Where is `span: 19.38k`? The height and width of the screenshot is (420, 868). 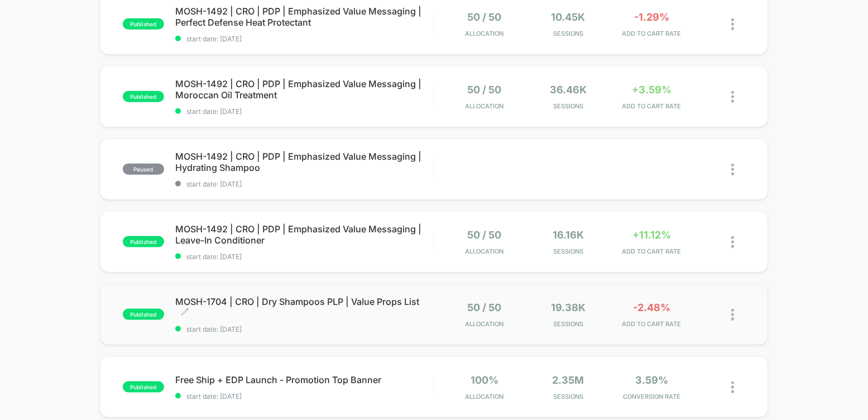
span: 19.38k is located at coordinates (569, 307).